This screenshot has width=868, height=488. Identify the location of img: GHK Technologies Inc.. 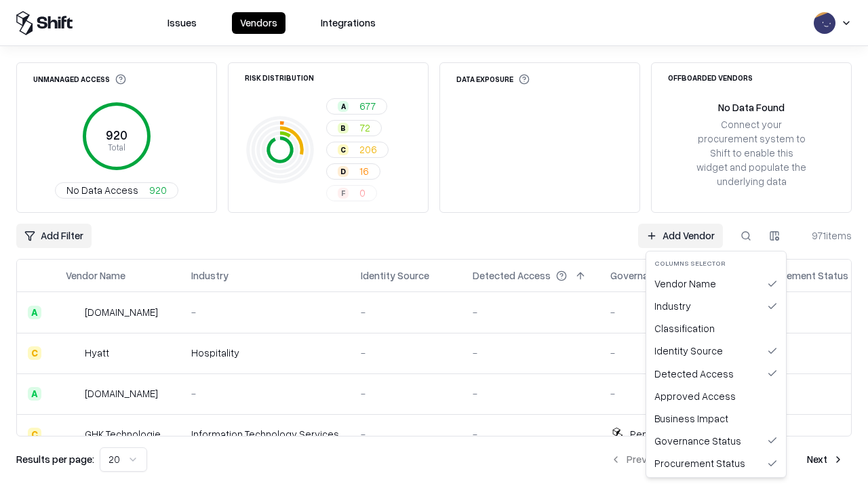
(72, 434).